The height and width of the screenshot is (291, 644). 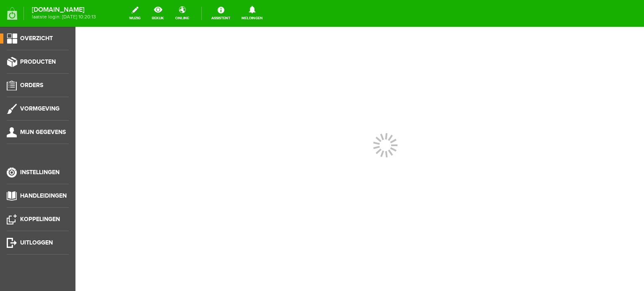 What do you see at coordinates (135, 13) in the screenshot?
I see `a: wijzig` at bounding box center [135, 13].